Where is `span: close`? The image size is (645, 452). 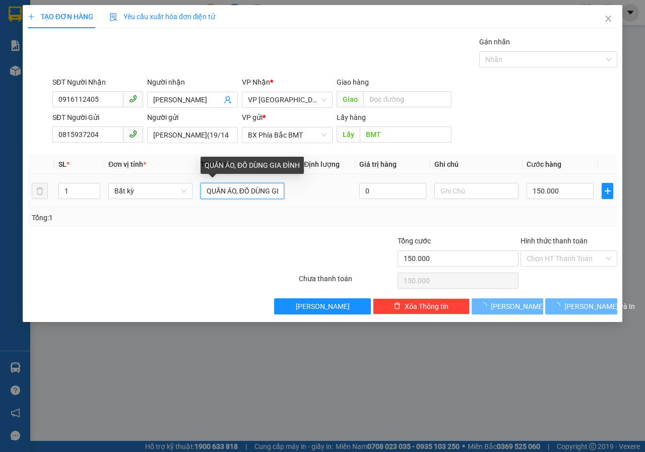 span: close is located at coordinates (608, 19).